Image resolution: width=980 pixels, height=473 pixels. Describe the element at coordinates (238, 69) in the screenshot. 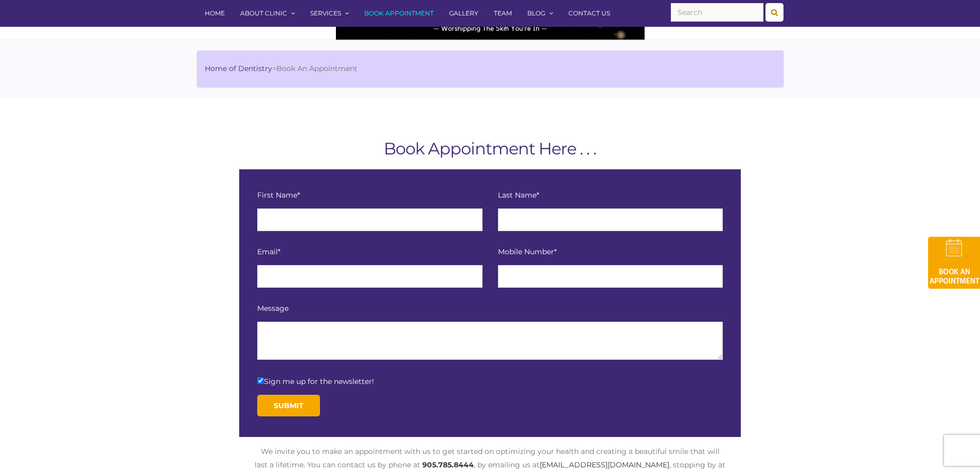

I see `span: Home of Dentistry` at that location.